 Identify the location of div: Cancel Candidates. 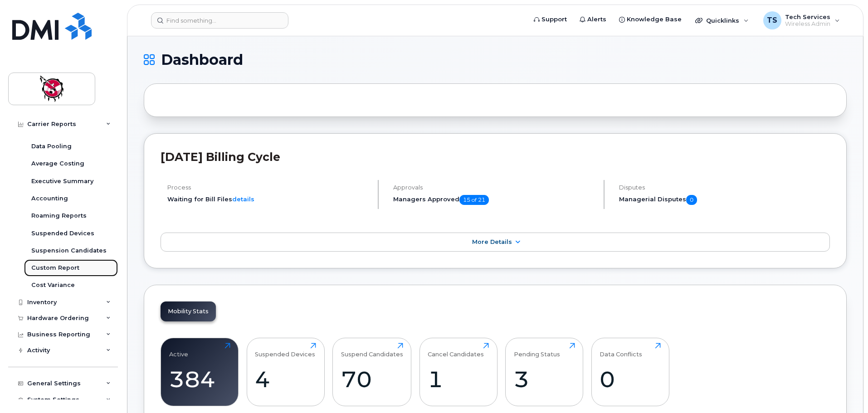
(456, 350).